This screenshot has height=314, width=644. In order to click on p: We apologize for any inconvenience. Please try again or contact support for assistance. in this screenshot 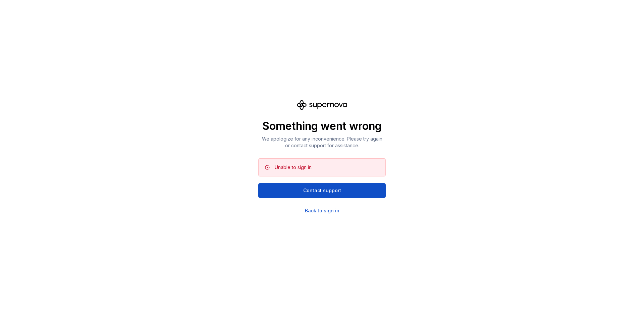, I will do `click(322, 142)`.